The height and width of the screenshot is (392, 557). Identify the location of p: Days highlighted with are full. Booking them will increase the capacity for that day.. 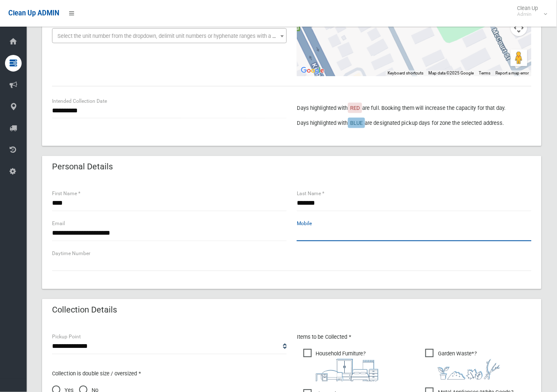
(414, 108).